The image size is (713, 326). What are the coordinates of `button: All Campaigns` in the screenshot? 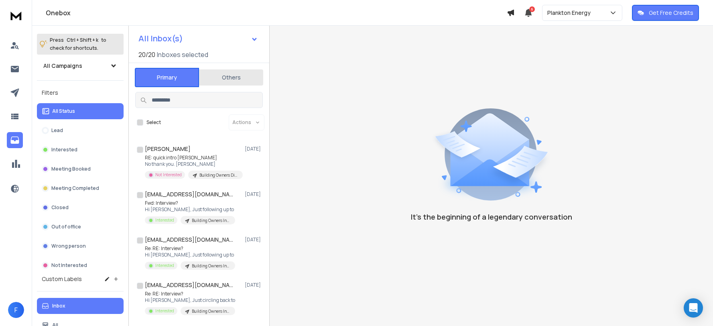 It's located at (80, 66).